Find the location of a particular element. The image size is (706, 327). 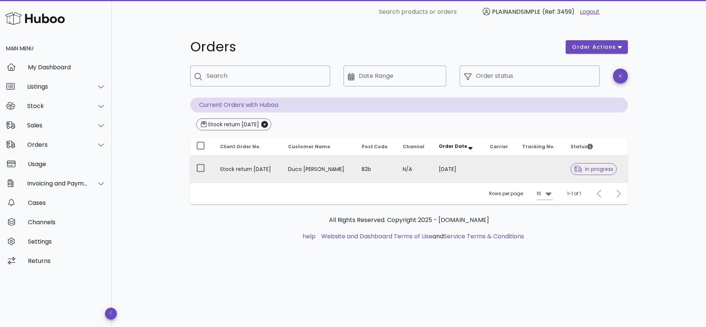

th: Tracking No. is located at coordinates (540, 147).